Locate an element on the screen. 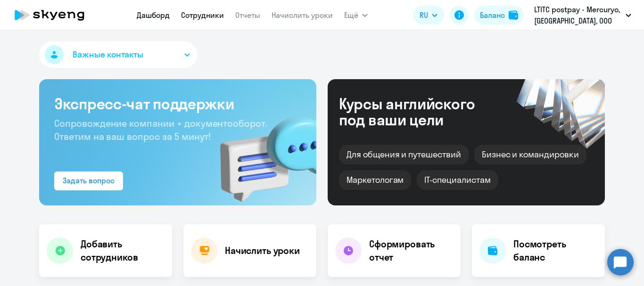 Image resolution: width=644 pixels, height=286 pixels. div: IT-специалистам is located at coordinates (457, 180).